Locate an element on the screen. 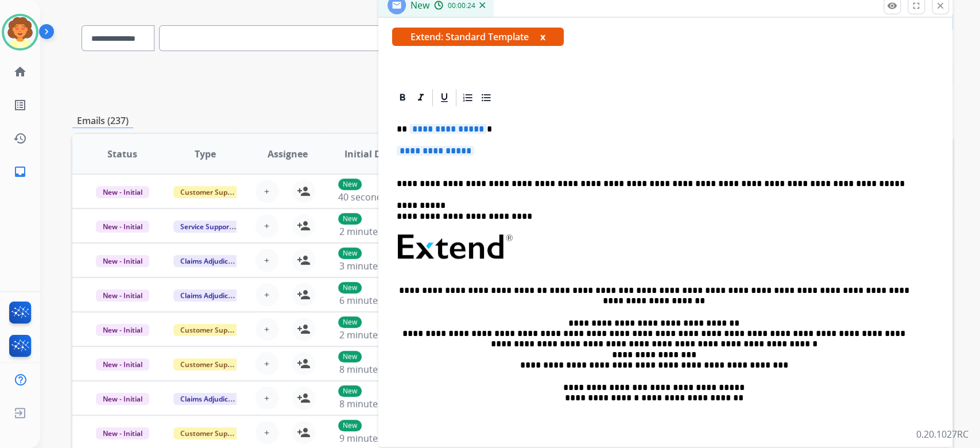  mat-icon: history is located at coordinates (20, 139).